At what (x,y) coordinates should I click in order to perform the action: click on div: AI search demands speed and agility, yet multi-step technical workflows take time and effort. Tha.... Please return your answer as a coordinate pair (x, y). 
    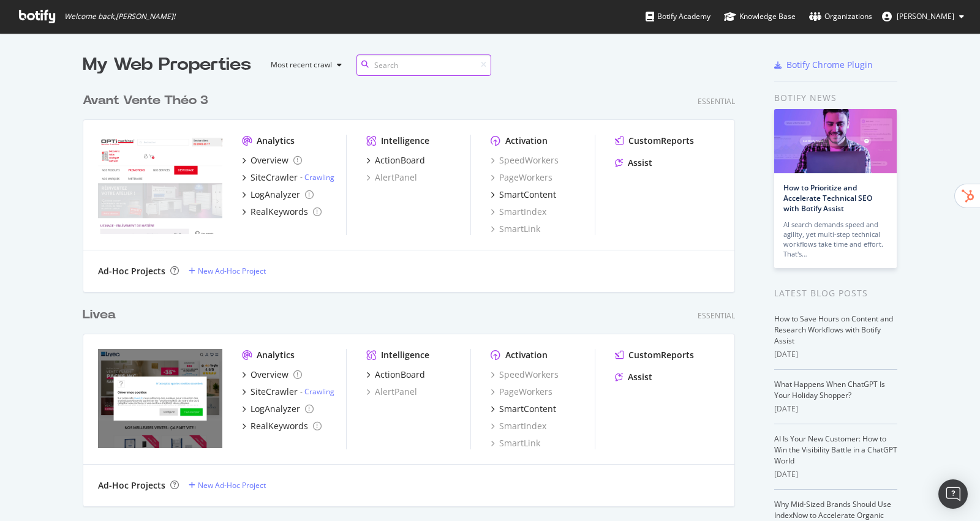
    Looking at the image, I should click on (836, 240).